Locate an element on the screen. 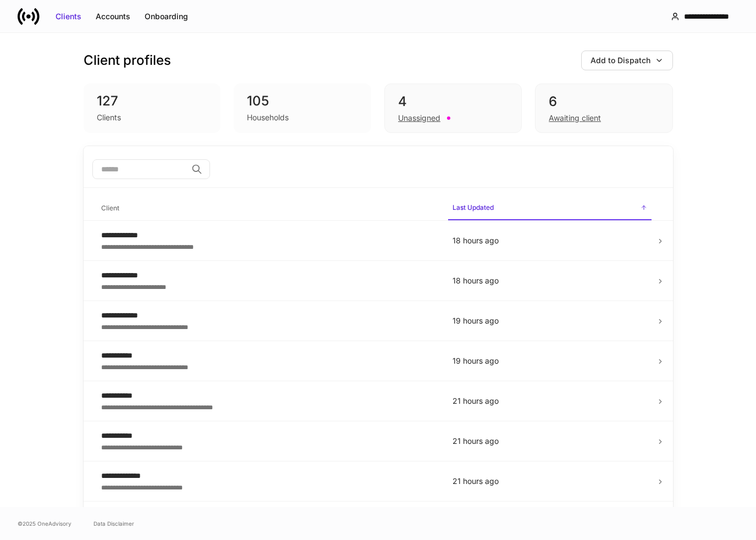 This screenshot has width=756, height=540. button: Onboarding is located at coordinates (166, 17).